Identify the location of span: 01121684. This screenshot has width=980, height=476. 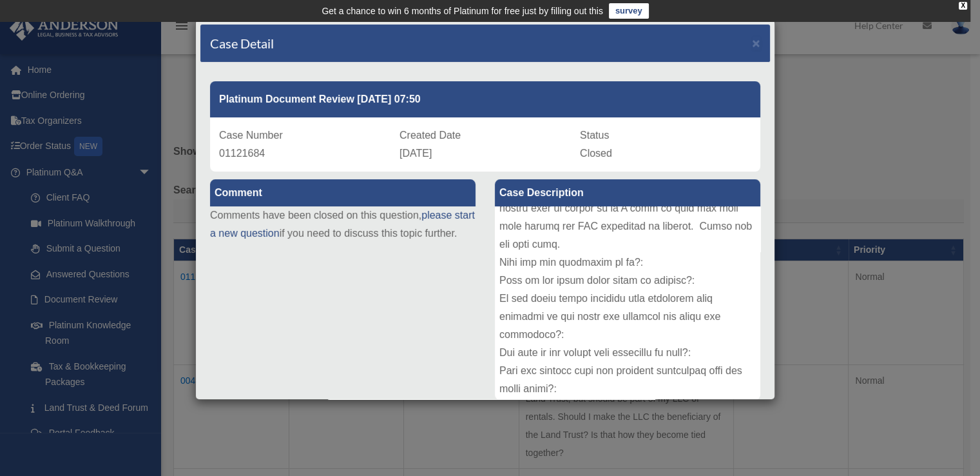
(242, 153).